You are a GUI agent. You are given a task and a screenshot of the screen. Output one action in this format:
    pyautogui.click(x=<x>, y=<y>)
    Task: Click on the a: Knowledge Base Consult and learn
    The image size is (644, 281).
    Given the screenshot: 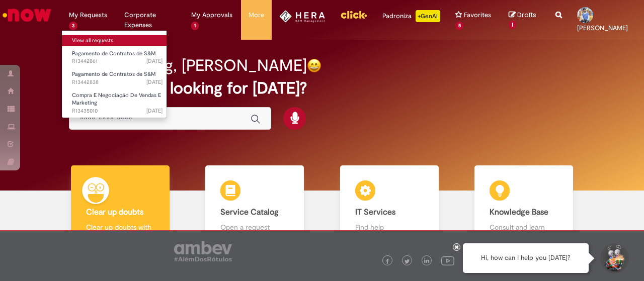 What is the action you would take?
    pyautogui.click(x=524, y=214)
    